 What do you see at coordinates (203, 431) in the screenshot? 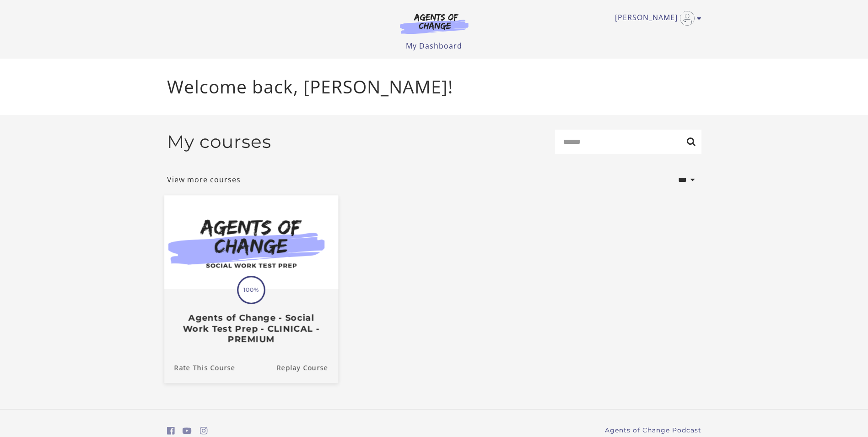
I see `i: https://www.instagram.com/agentsofchangeprep/ (Open in a new window)` at bounding box center [203, 431].